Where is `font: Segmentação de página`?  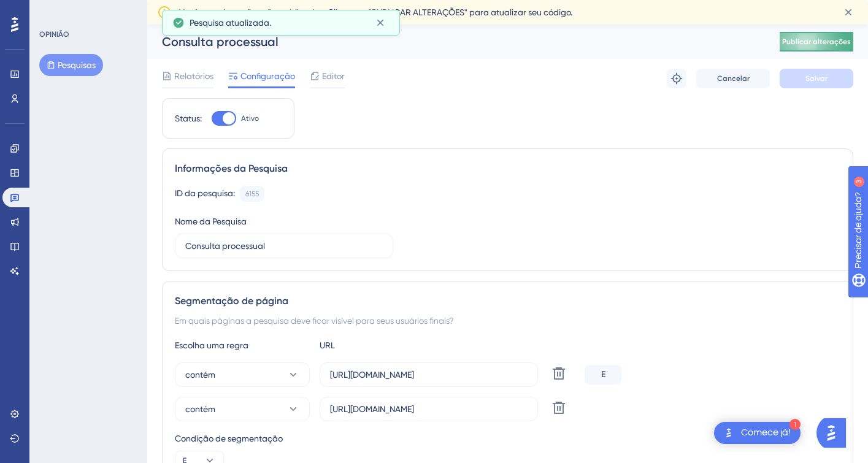
font: Segmentação de página is located at coordinates (232, 301).